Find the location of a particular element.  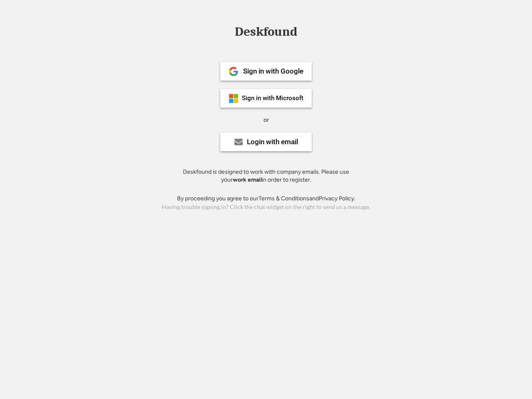

div: Sign in with Google is located at coordinates (273, 71).